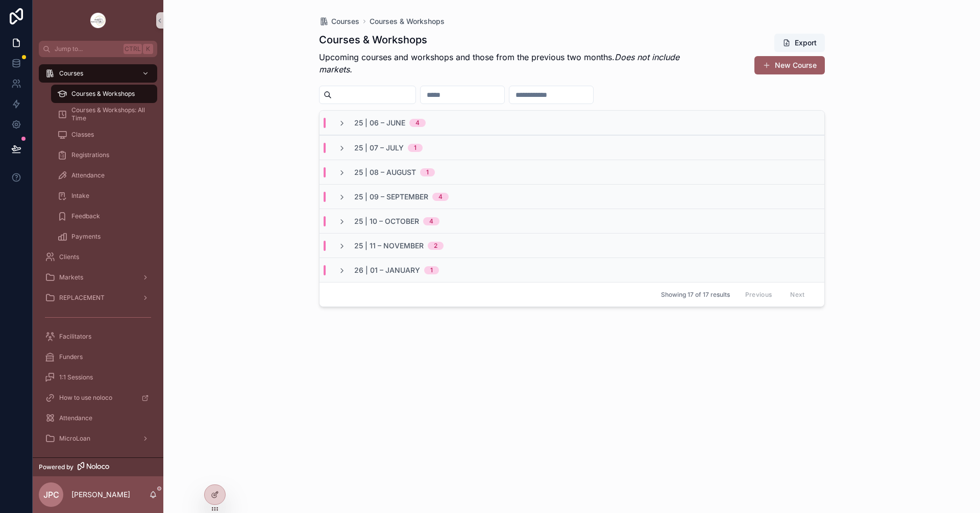  What do you see at coordinates (69, 257) in the screenshot?
I see `span: Clients` at bounding box center [69, 257].